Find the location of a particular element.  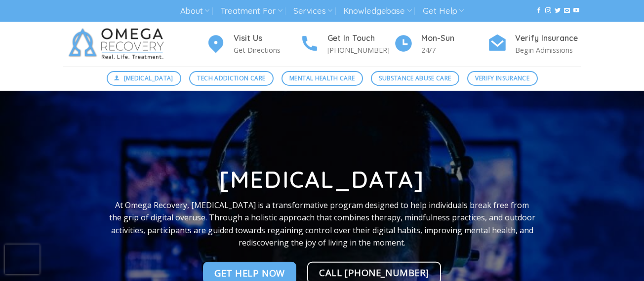

a: Follow on Instagram is located at coordinates (548, 11).